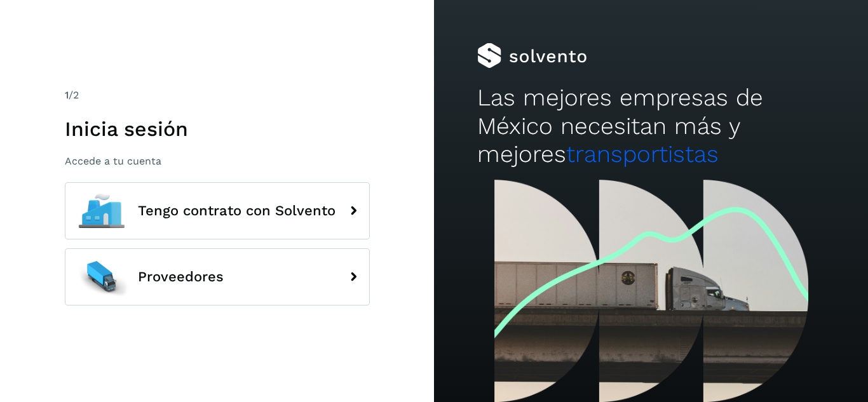  I want to click on span: transportistas, so click(642, 154).